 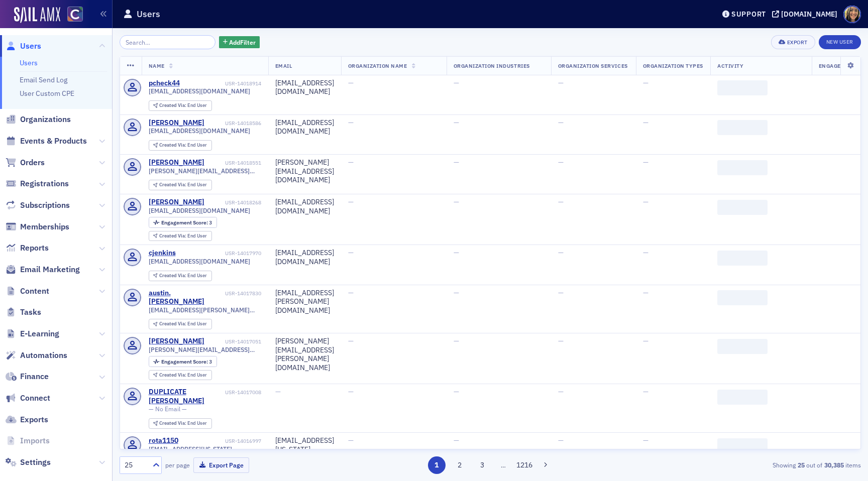 I want to click on a: Registrations, so click(x=37, y=184).